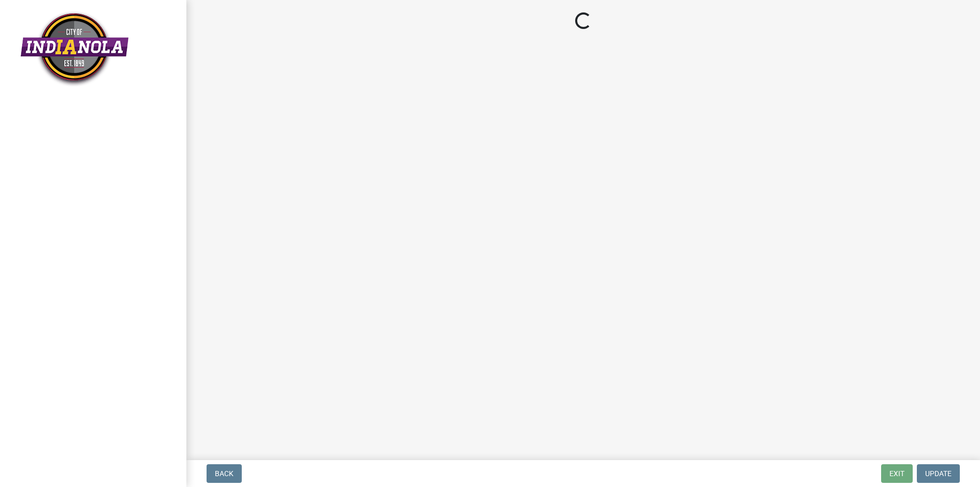 The height and width of the screenshot is (487, 980). What do you see at coordinates (224, 473) in the screenshot?
I see `button: Back` at bounding box center [224, 473].